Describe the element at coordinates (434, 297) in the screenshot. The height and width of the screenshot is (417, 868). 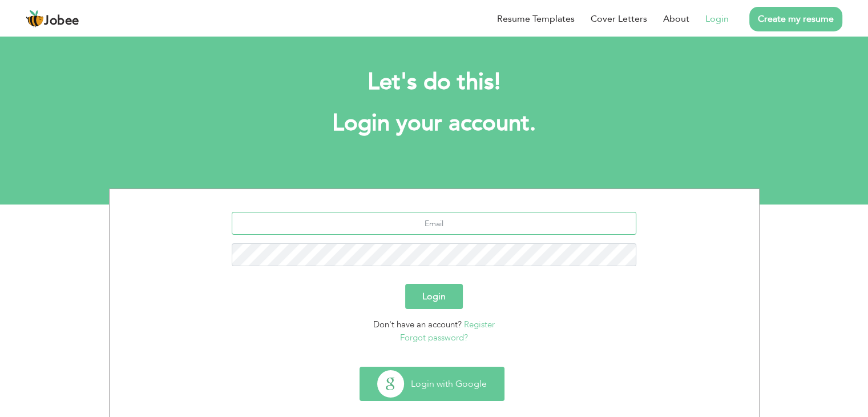
I see `button: Login` at that location.